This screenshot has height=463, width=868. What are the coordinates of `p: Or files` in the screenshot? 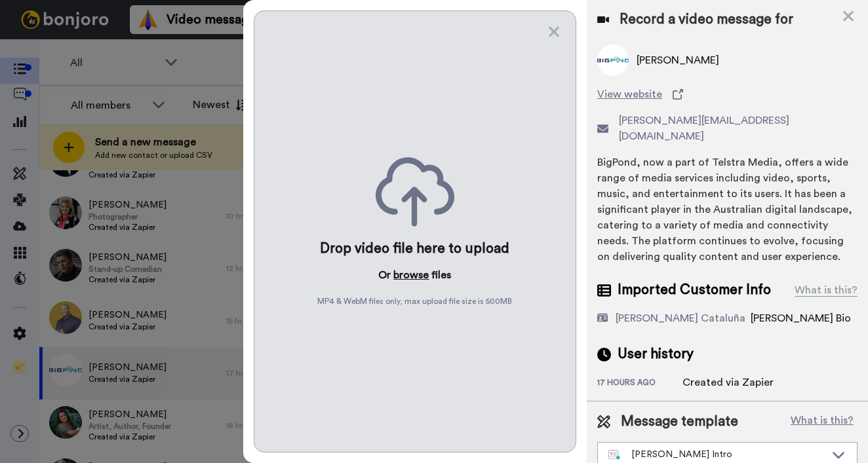 It's located at (414, 275).